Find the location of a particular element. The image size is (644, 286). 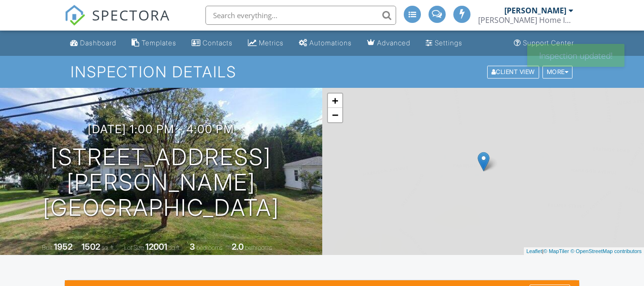

span: Lot Size is located at coordinates (134, 247).